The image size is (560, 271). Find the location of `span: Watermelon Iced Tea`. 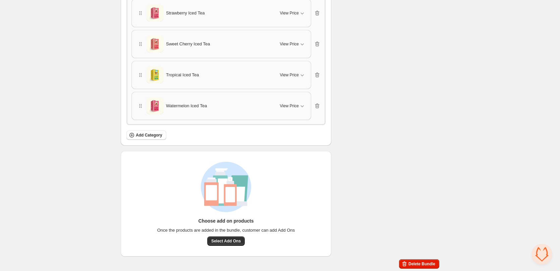

span: Watermelon Iced Tea is located at coordinates (187, 106).